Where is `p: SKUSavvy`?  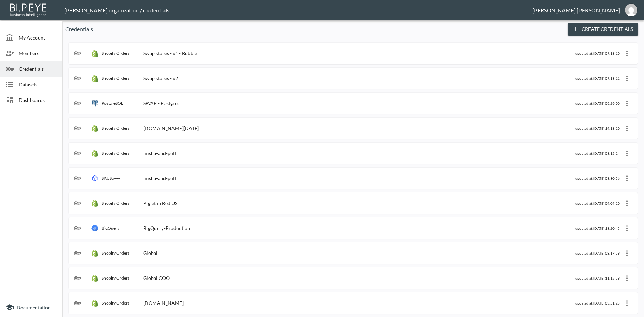
p: SKUSavvy is located at coordinates (111, 178).